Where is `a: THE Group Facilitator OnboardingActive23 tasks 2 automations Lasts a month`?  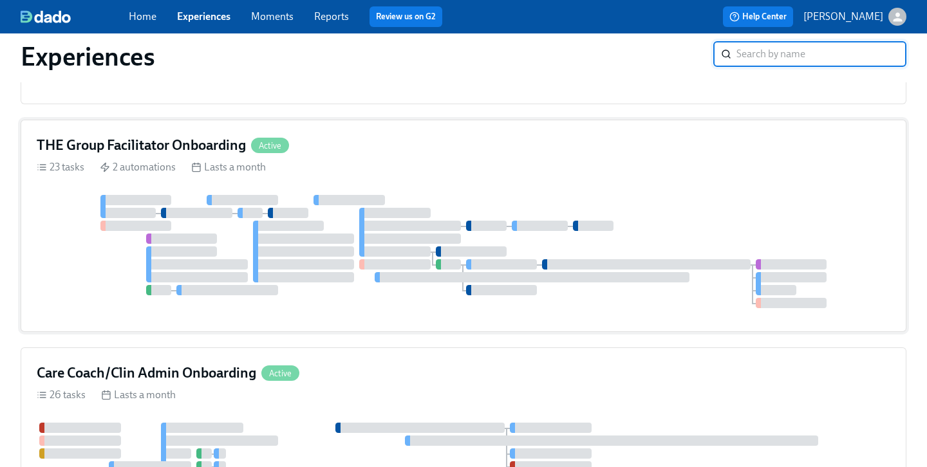
a: THE Group Facilitator OnboardingActive23 tasks 2 automations Lasts a month is located at coordinates (464, 226).